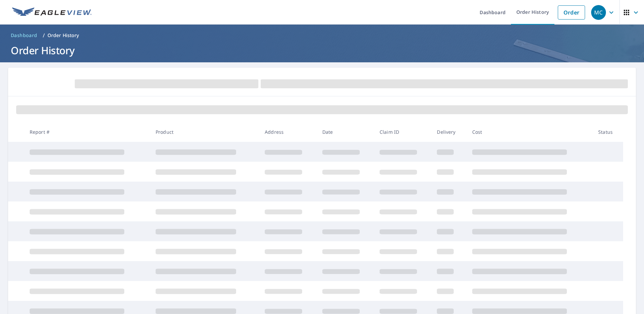 The height and width of the screenshot is (314, 644). What do you see at coordinates (530, 132) in the screenshot?
I see `th: Cost` at bounding box center [530, 132].